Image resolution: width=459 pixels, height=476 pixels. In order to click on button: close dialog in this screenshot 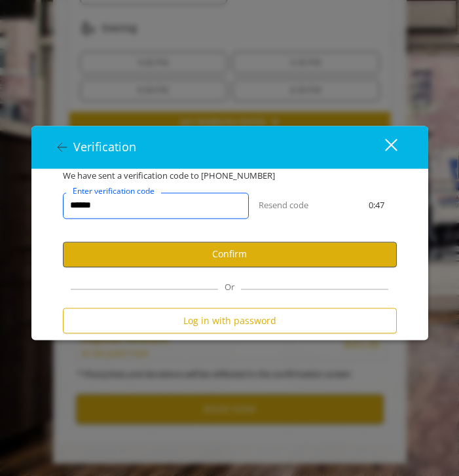, I will do `click(383, 146)`.